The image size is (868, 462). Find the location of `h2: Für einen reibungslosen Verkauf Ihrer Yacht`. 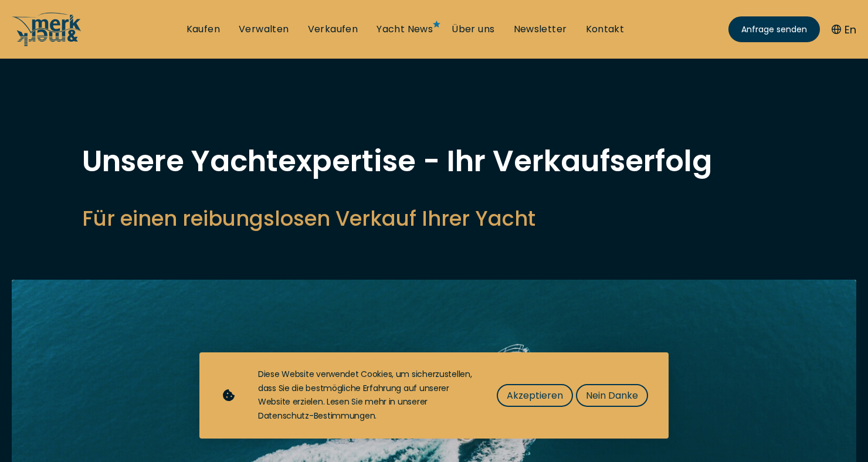

h2: Für einen reibungslosen Verkauf Ihrer Yacht is located at coordinates (434, 218).